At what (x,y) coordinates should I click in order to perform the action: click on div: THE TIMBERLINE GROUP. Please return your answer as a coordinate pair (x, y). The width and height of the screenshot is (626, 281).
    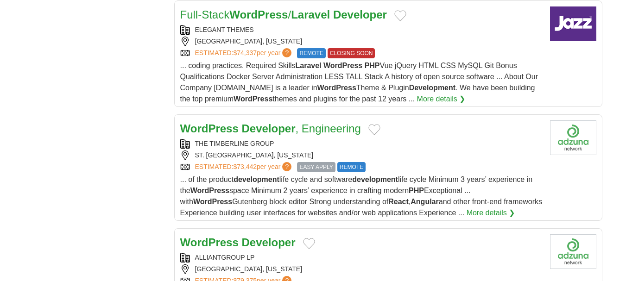
    Looking at the image, I should click on (361, 144).